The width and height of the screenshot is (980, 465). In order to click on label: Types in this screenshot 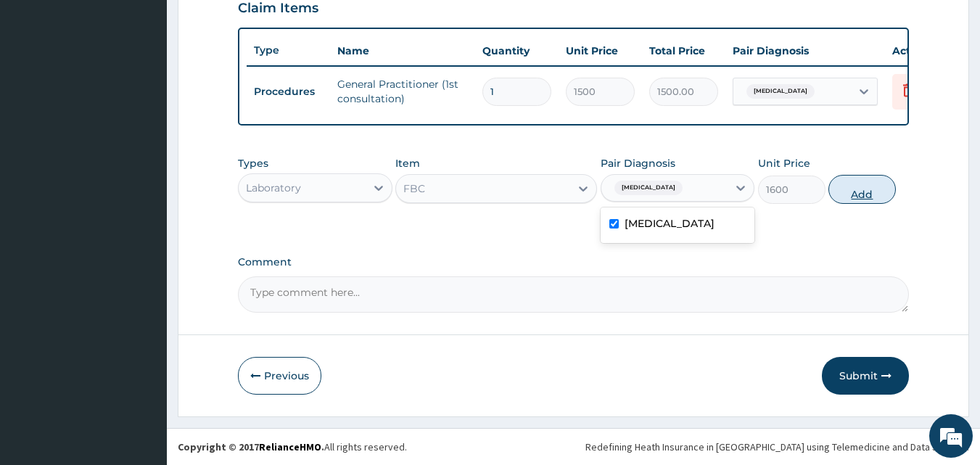, I will do `click(253, 163)`.